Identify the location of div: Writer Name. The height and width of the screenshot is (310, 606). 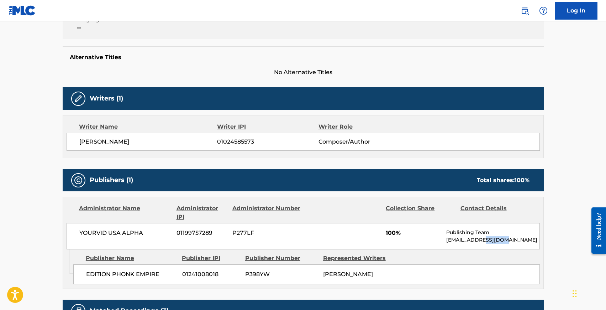
(148, 127).